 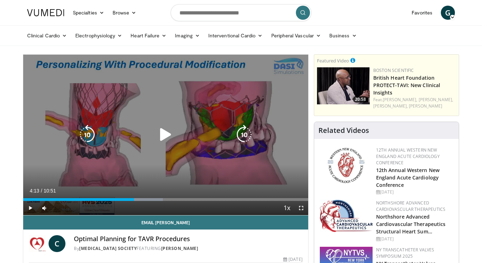 What do you see at coordinates (166, 199) in the screenshot?
I see `div: Progress Bar` at bounding box center [166, 199].